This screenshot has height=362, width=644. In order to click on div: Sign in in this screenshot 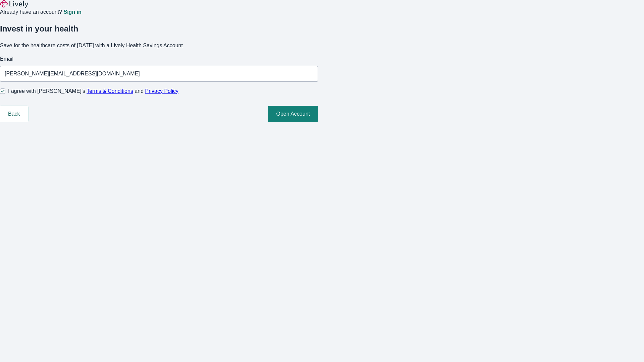, I will do `click(72, 12)`.